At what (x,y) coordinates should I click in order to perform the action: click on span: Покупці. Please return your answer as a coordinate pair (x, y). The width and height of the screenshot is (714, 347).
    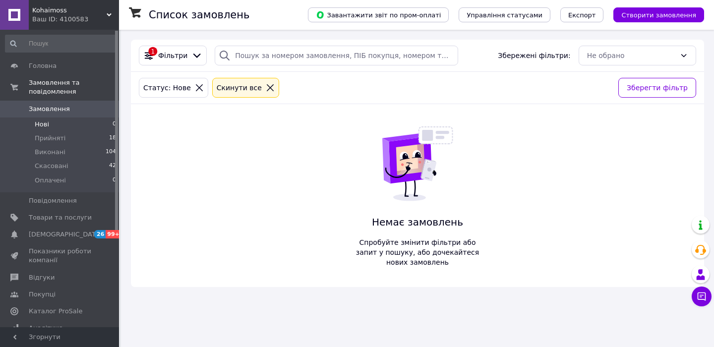
    Looking at the image, I should click on (42, 295).